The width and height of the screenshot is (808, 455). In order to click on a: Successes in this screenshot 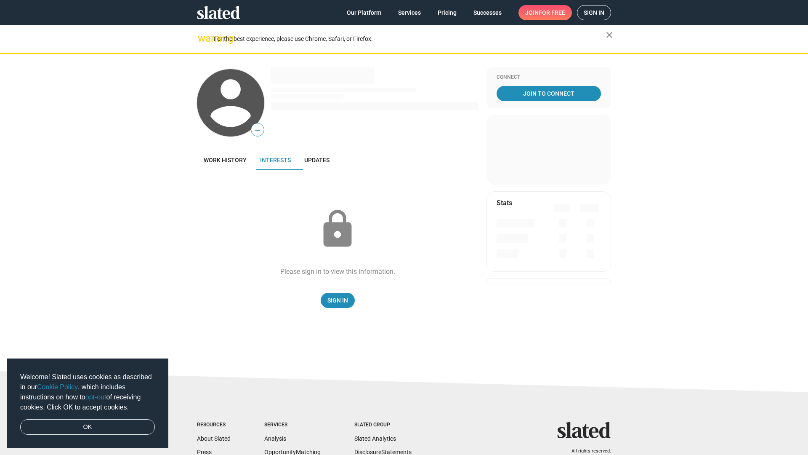, I will do `click(487, 13)`.